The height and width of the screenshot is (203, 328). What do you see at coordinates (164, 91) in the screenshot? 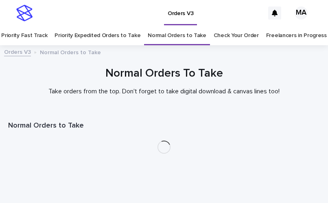
I see `p: Take orders from the top. Don't forget to take digital download & canvas lines too!` at bounding box center [164, 91].